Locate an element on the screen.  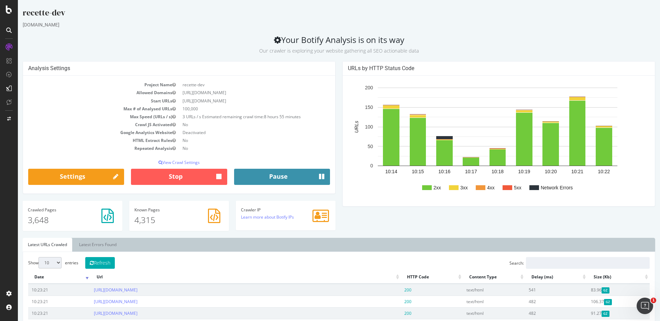
text: 200 is located at coordinates (351, 88).